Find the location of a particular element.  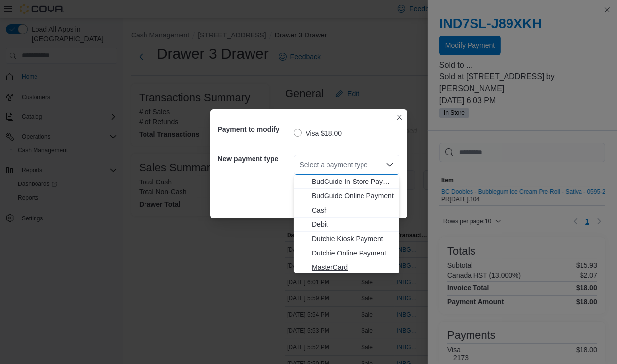

button: Closes this modal window is located at coordinates (399, 118).